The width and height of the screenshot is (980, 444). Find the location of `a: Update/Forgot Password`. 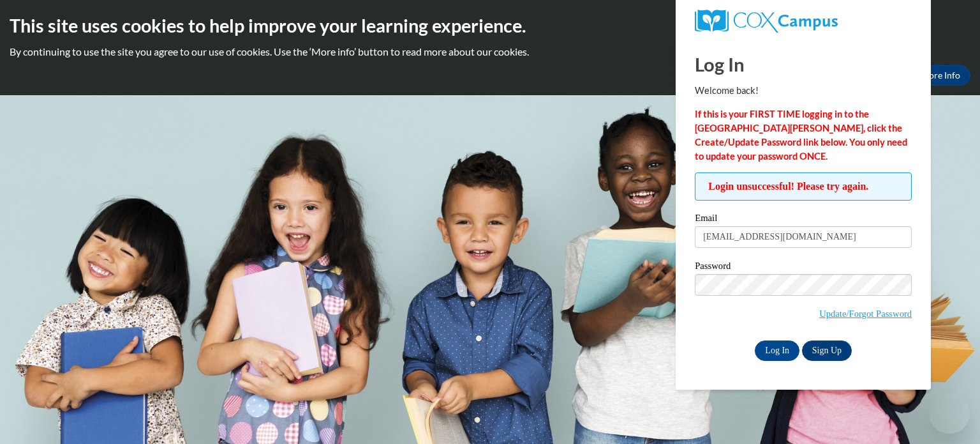

a: Update/Forgot Password is located at coordinates (865, 314).